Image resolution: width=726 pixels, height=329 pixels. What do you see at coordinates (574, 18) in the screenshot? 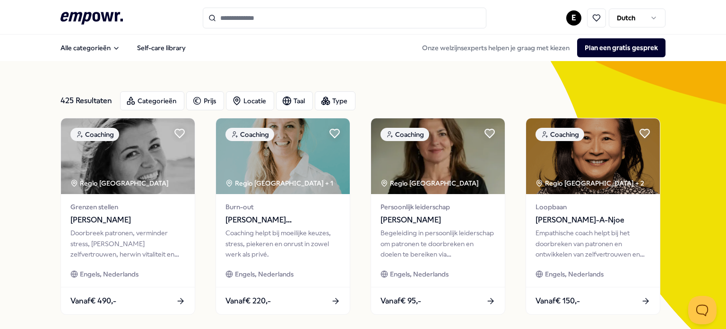
I see `button: E` at bounding box center [574, 18].